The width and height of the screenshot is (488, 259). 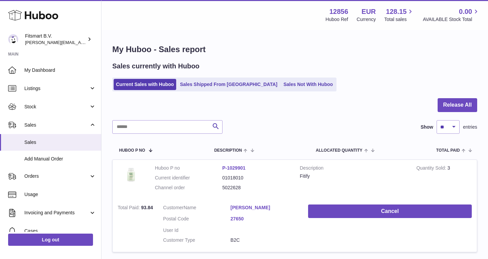 What do you see at coordinates (264, 219) in the screenshot?
I see `a: 27650` at bounding box center [264, 219].